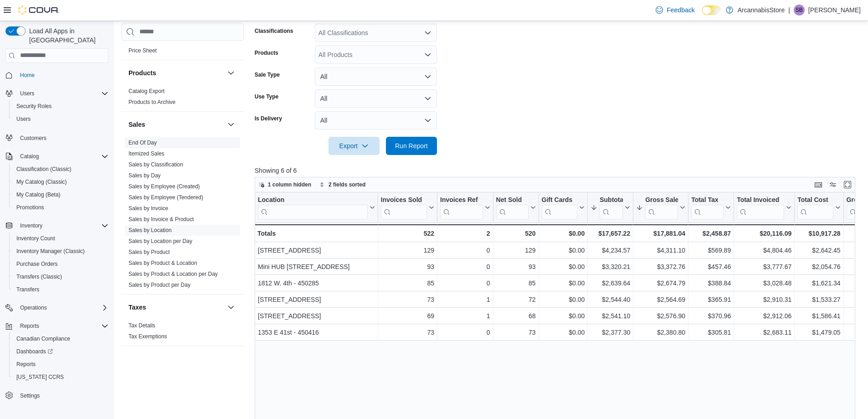 The height and width of the screenshot is (419, 868). Describe the element at coordinates (150, 230) in the screenshot. I see `span: Sales by Location` at that location.